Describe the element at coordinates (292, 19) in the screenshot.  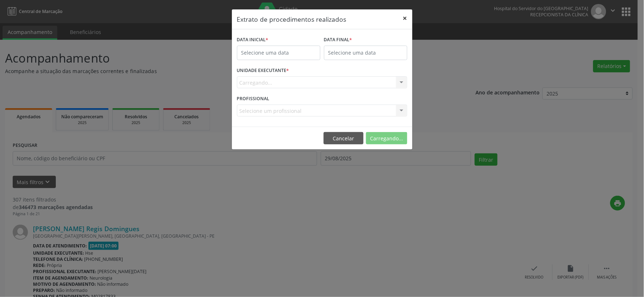
I see `h5: Extrato de procedimentos realizados` at that location.